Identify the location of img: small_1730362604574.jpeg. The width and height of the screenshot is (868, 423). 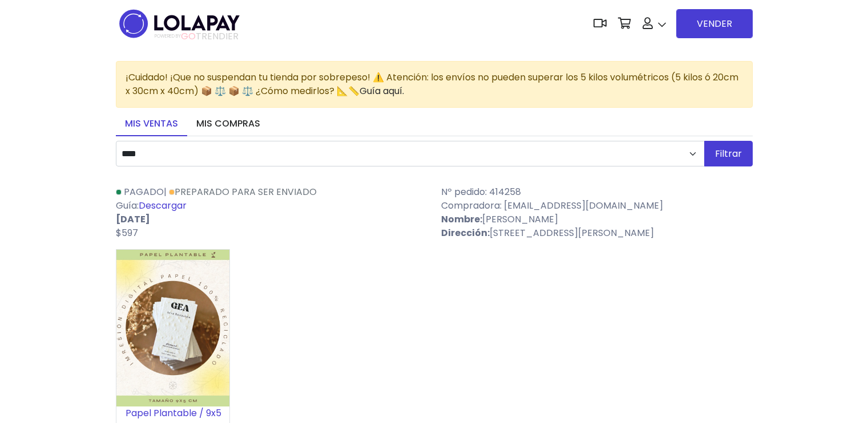
(173, 328).